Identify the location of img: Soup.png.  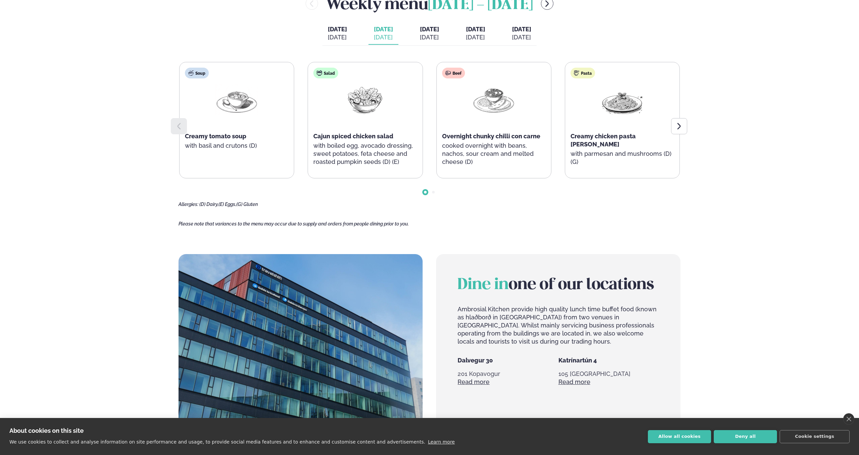
(237, 99).